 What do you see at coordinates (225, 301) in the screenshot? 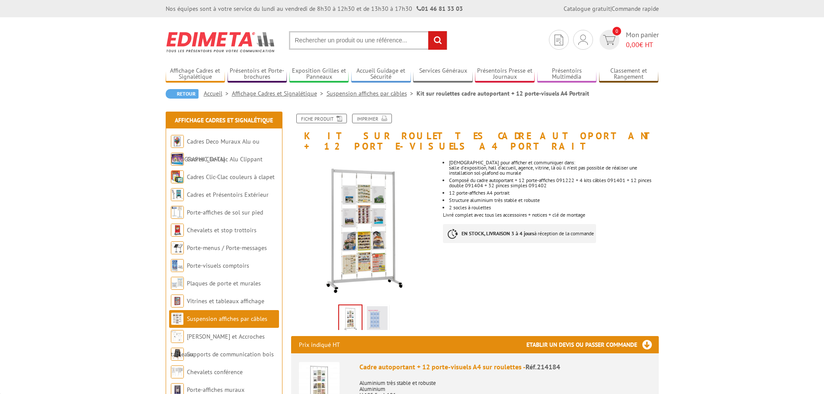
I see `a: Vitrines et tableaux affichage` at bounding box center [225, 301].